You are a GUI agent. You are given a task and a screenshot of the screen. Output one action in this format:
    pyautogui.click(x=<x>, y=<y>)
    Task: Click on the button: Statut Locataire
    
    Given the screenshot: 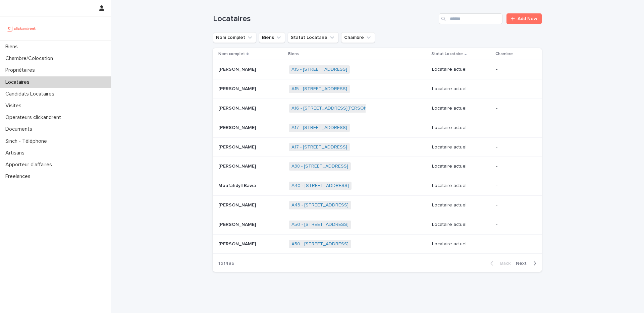 What is the action you would take?
    pyautogui.click(x=313, y=38)
    